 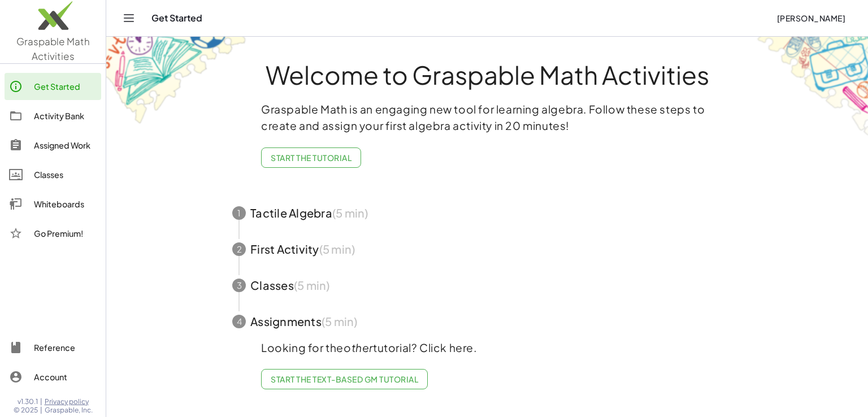 I want to click on div: Get Started, so click(x=65, y=87).